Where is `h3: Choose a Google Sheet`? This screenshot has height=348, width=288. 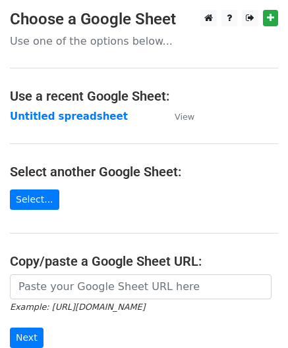 h3: Choose a Google Sheet is located at coordinates (144, 19).